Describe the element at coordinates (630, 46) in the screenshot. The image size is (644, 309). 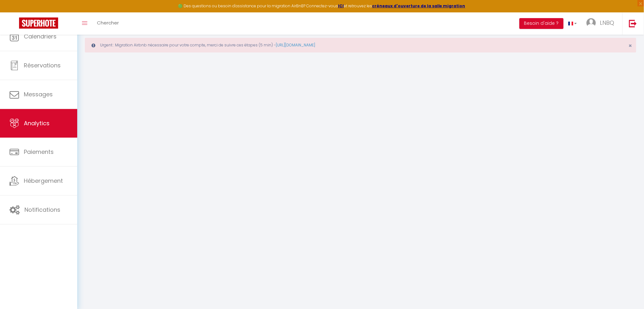
I see `button: Close` at that location.